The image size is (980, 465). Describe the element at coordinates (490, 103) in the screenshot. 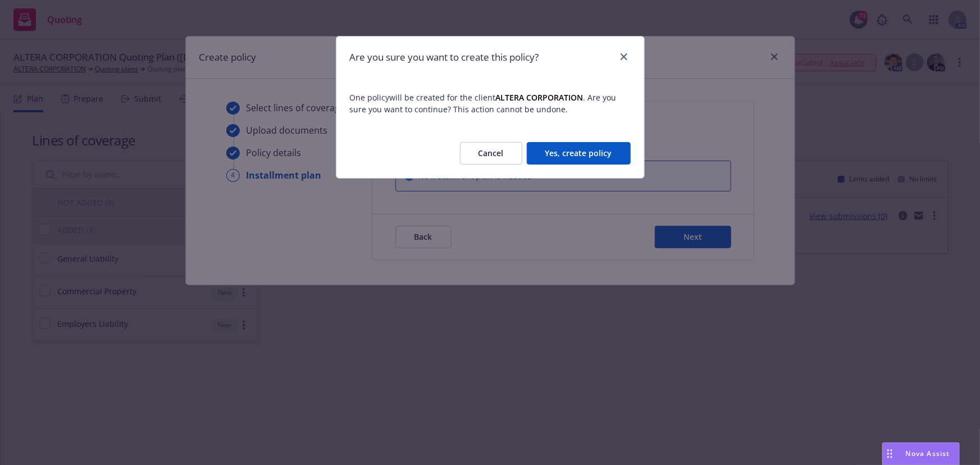

I see `span: One policy will be created for the client . Are you sure you want to continue? This action cannot...` at that location.